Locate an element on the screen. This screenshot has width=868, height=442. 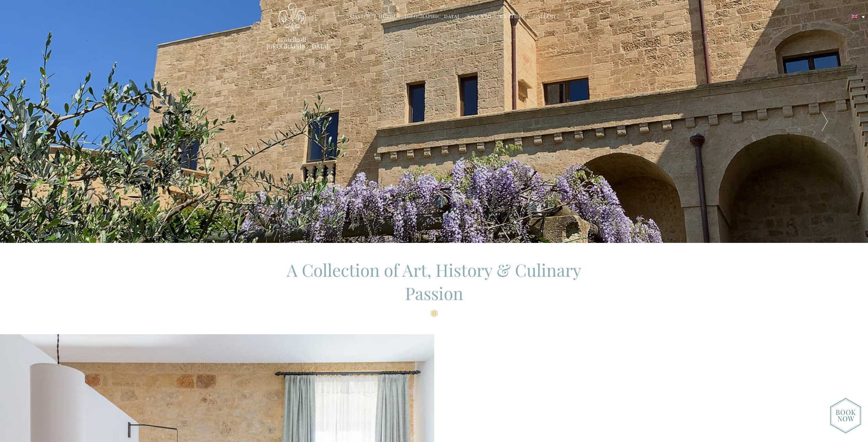
img: English is located at coordinates (855, 16).